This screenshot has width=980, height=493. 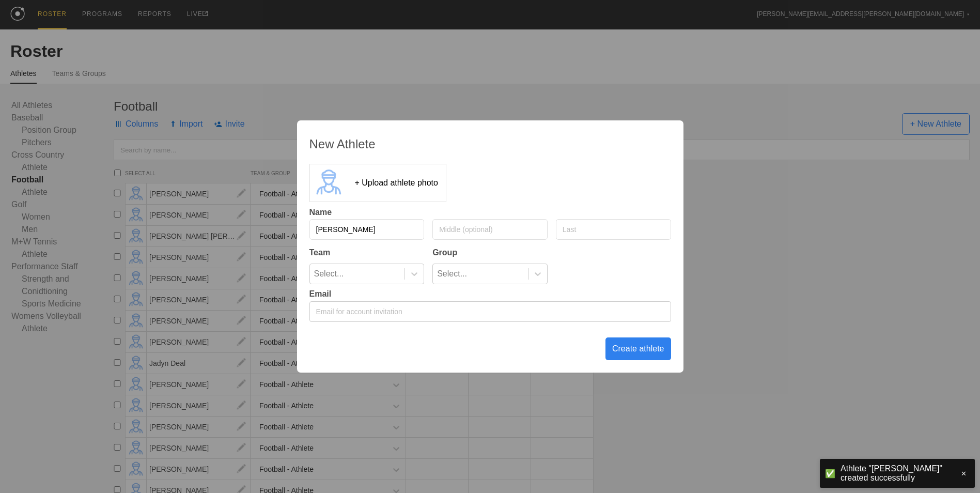 What do you see at coordinates (490, 252) in the screenshot?
I see `div: Group` at bounding box center [490, 252].